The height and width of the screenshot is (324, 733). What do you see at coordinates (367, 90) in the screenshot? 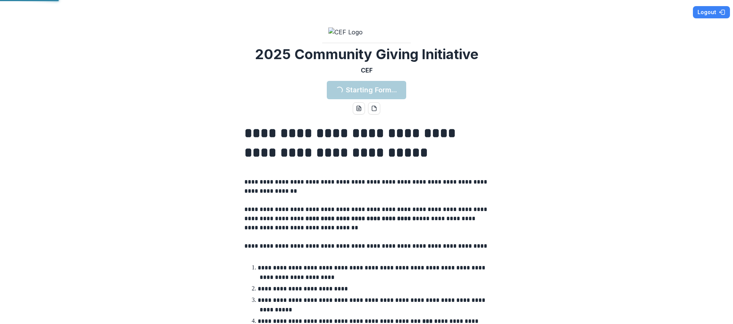
I see `button: Starting Form...` at bounding box center [367, 90].